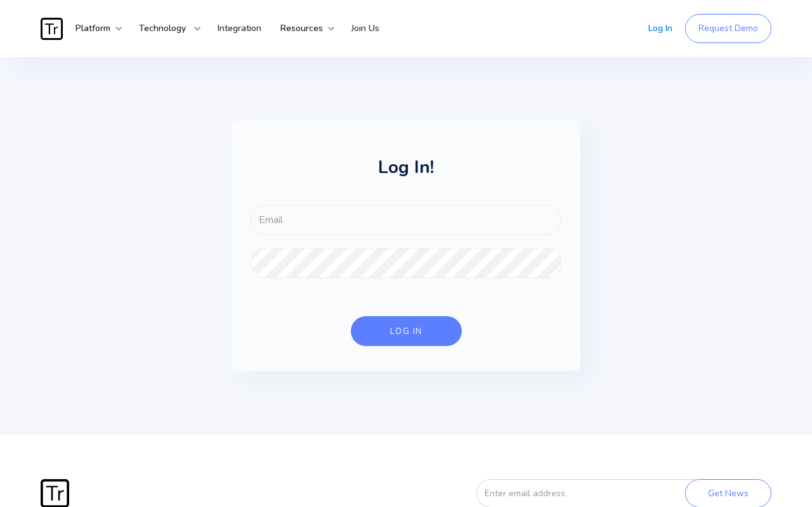 Image resolution: width=812 pixels, height=507 pixels. Describe the element at coordinates (406, 174) in the screenshot. I see `h1: Log In!` at that location.